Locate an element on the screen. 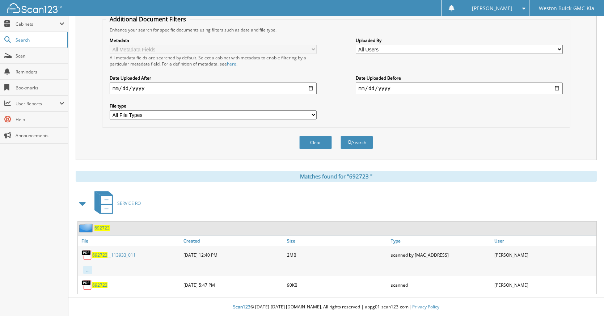  a: SERVICE RO is located at coordinates (115, 203).